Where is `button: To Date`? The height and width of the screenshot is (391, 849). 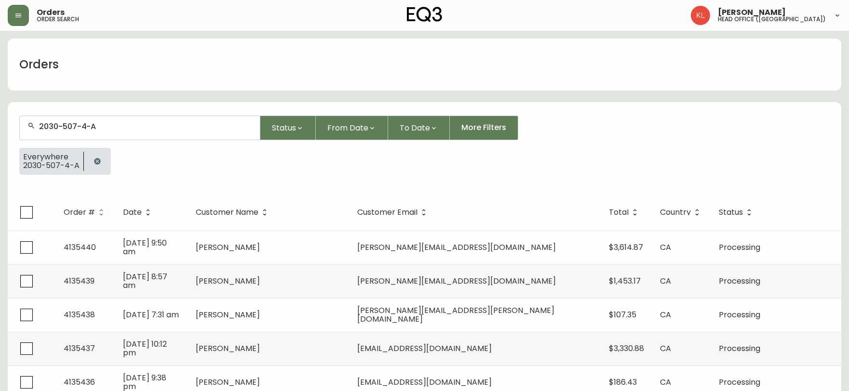 button: To Date is located at coordinates (419, 128).